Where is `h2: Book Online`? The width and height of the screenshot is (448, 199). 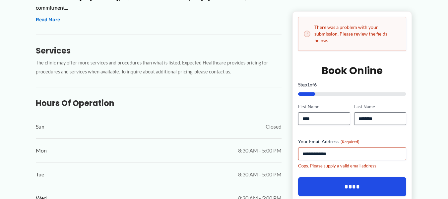
h2: Book Online is located at coordinates (352, 70).